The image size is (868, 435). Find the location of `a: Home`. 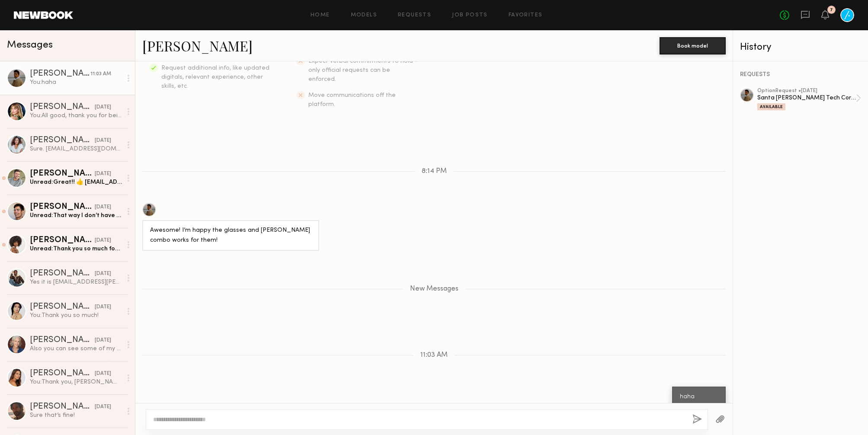

a: Home is located at coordinates (320, 15).